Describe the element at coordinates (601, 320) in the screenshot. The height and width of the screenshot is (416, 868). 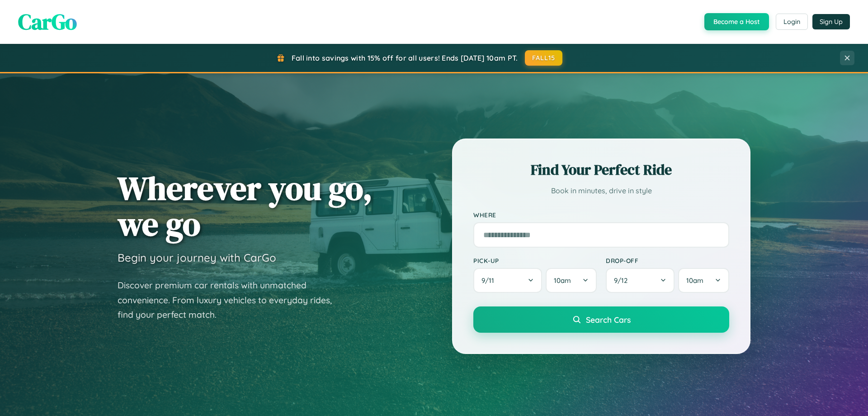
I see `button: Search Cars` at that location.